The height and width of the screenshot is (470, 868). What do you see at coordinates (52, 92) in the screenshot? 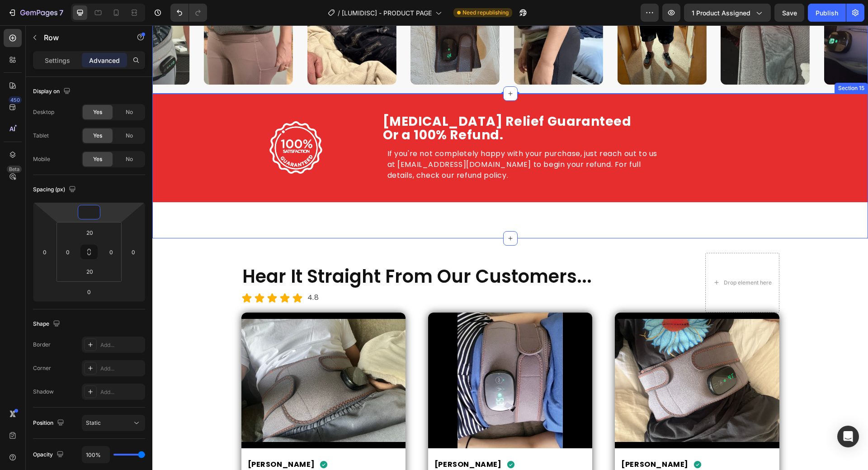
I see `div: Display on` at bounding box center [52, 92].